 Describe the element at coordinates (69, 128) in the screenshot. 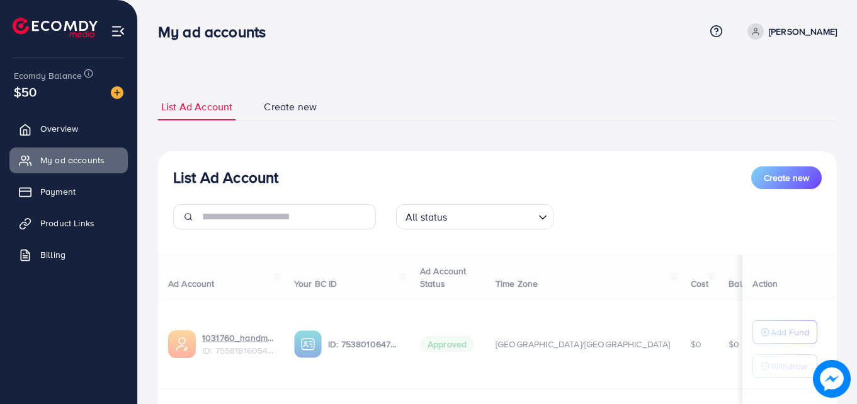

I see `a: Overview` at that location.